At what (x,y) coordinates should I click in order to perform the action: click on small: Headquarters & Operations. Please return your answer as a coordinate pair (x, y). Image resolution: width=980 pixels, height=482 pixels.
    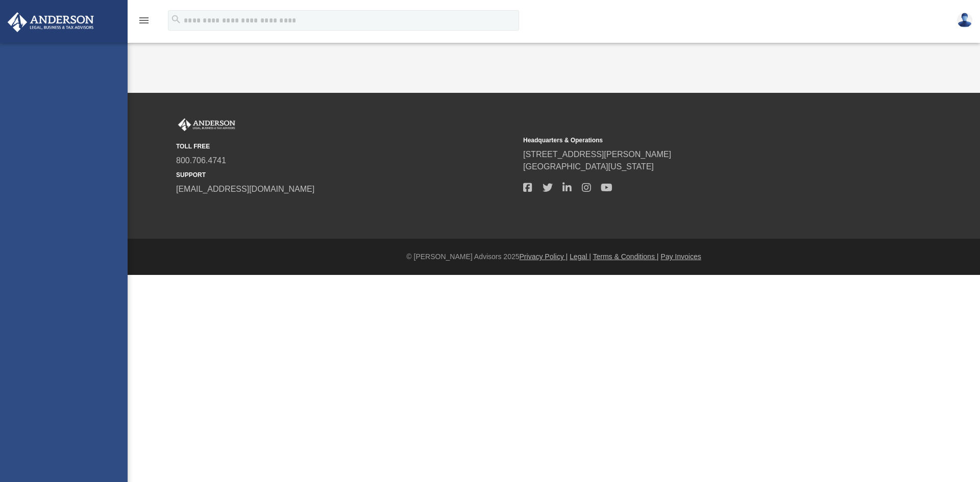
    Looking at the image, I should click on (693, 140).